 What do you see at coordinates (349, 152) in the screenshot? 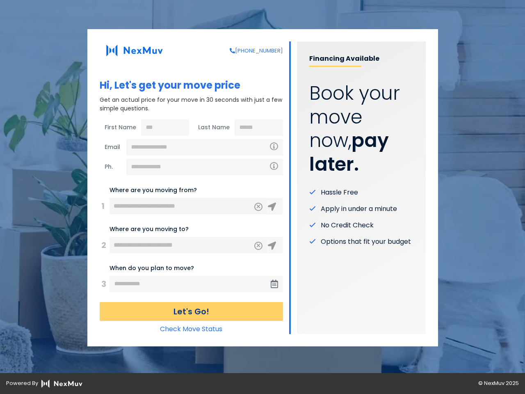
I see `strong: pay later.` at bounding box center [349, 152].